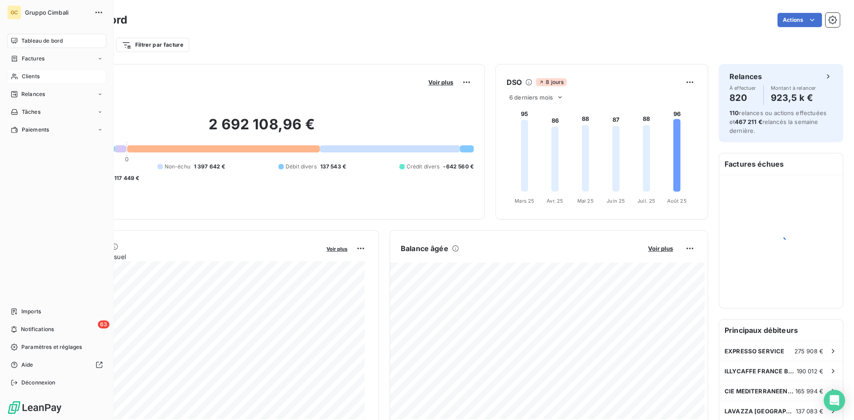 Image resolution: width=854 pixels, height=420 pixels. I want to click on span: EXPRESSO SERVICE, so click(754, 351).